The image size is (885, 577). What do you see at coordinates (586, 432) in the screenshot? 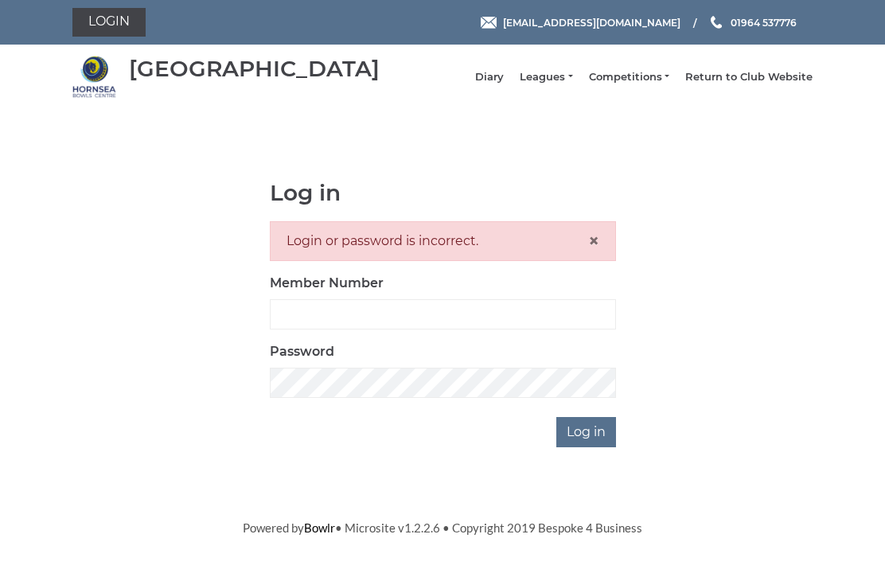
I see `input: Log in` at bounding box center [586, 432].